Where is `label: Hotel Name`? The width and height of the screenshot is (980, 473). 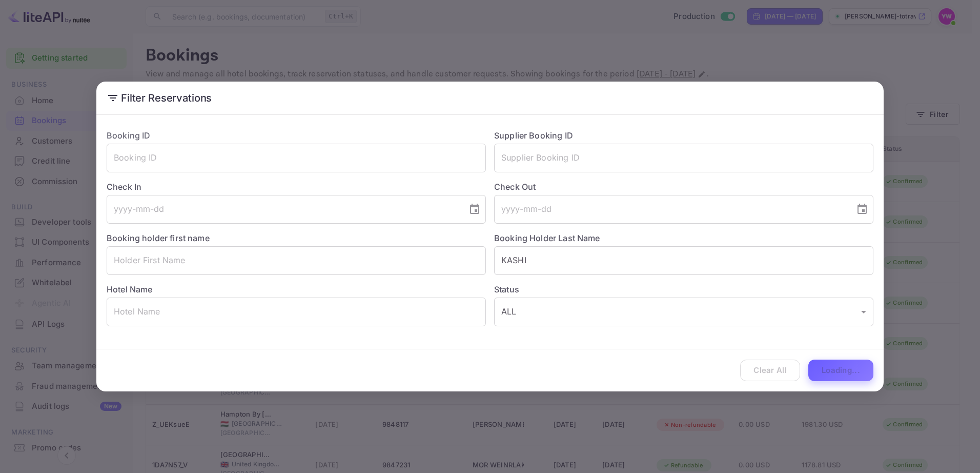 label: Hotel Name is located at coordinates (130, 289).